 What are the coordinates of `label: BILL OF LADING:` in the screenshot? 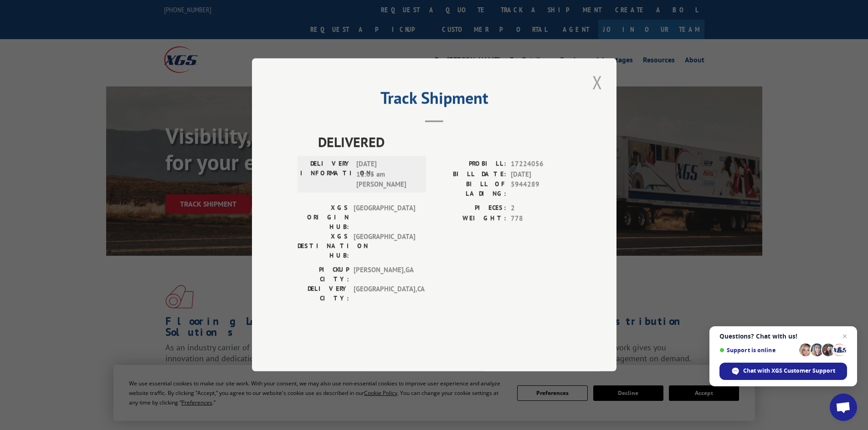 It's located at (470, 189).